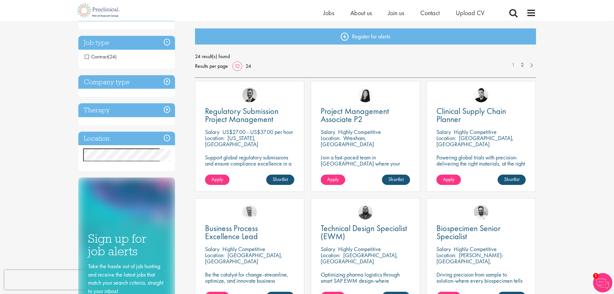  What do you see at coordinates (470, 13) in the screenshot?
I see `span: Upload CV` at bounding box center [470, 13].